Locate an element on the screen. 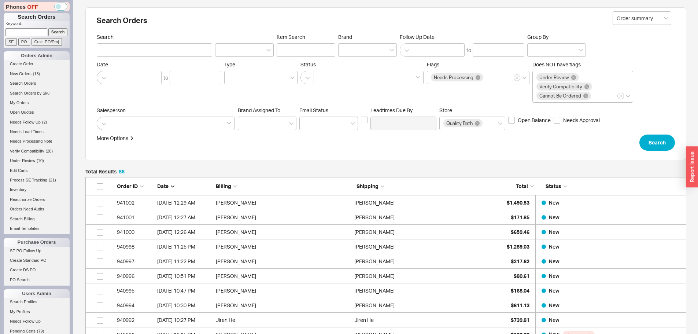  span: $171.85 is located at coordinates (520, 217).